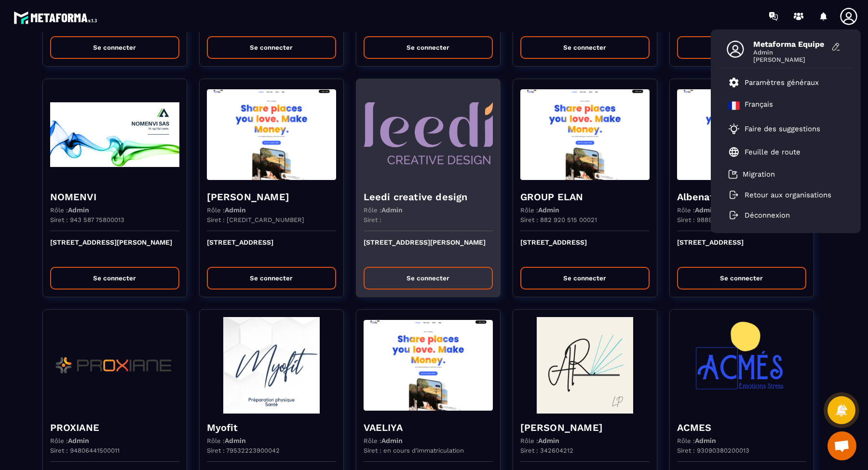 The width and height of the screenshot is (868, 470). What do you see at coordinates (87, 220) in the screenshot?
I see `p: Siret : 943 587 75800013` at bounding box center [87, 220].